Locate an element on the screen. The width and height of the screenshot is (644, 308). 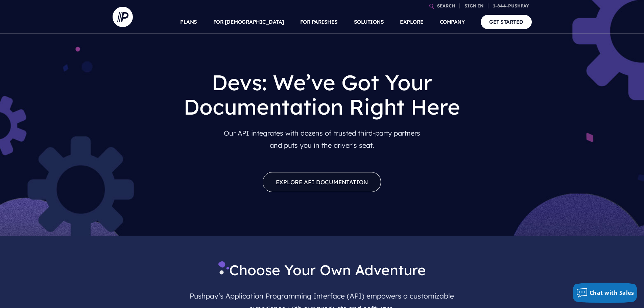
button: Chat with Sales is located at coordinates (605, 293).